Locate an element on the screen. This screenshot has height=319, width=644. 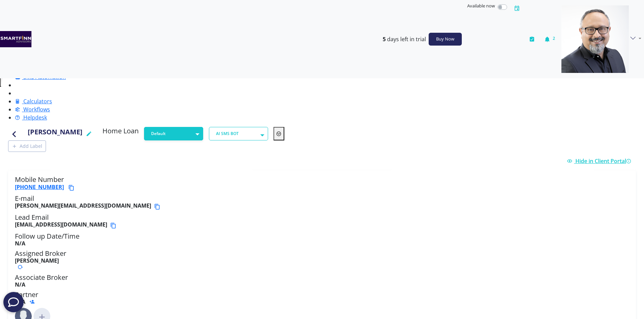
span: Hide in Client Portal is located at coordinates (604, 161).